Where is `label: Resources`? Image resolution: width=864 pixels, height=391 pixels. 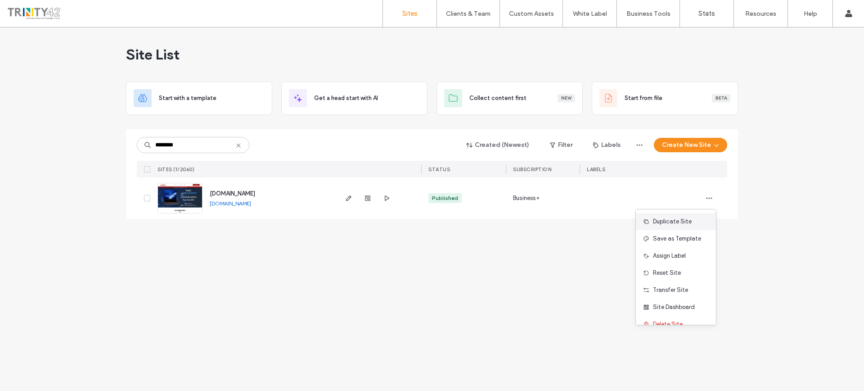
label: Resources is located at coordinates (761, 14).